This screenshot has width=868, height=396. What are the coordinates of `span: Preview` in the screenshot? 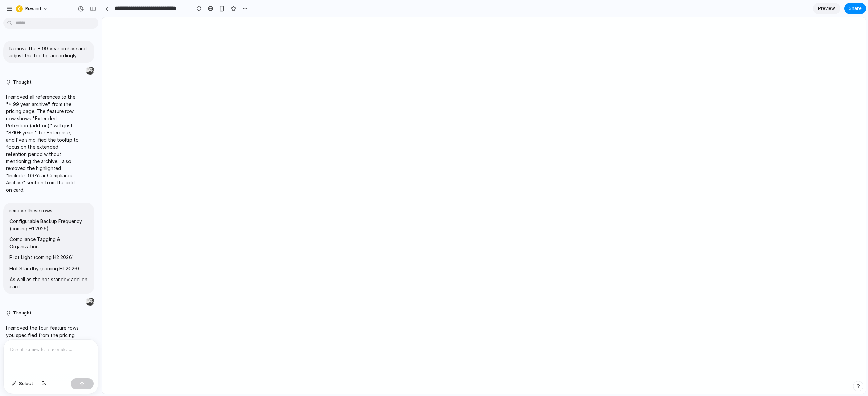 It's located at (826, 9).